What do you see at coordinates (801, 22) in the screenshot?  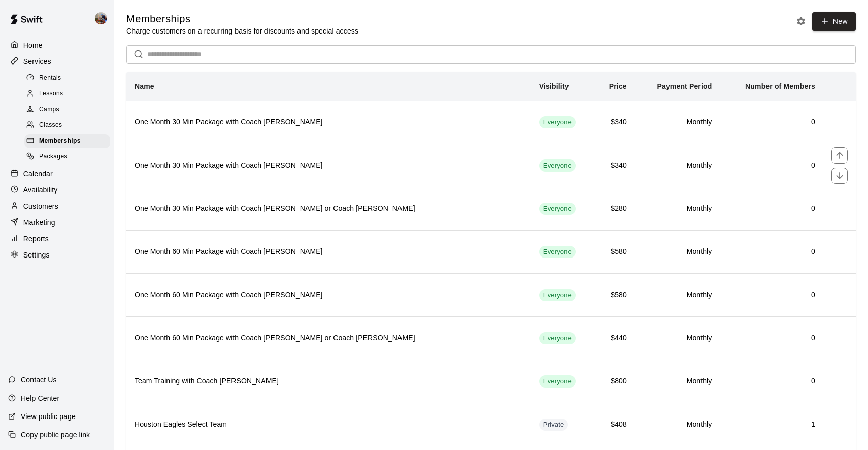 I see `button: Memberships settings` at bounding box center [801, 22].